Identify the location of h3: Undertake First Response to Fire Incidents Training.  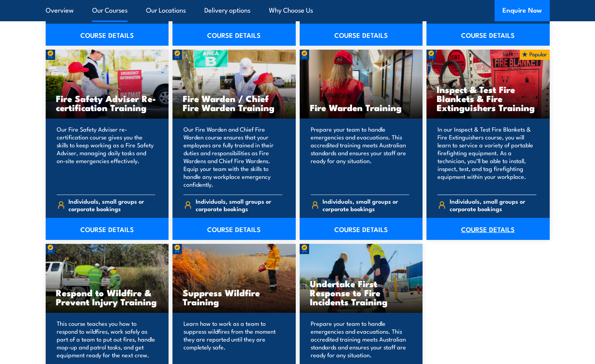
(361, 292).